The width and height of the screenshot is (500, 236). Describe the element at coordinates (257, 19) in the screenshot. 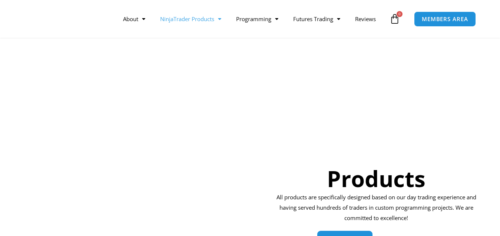

I see `a: Programming` at that location.